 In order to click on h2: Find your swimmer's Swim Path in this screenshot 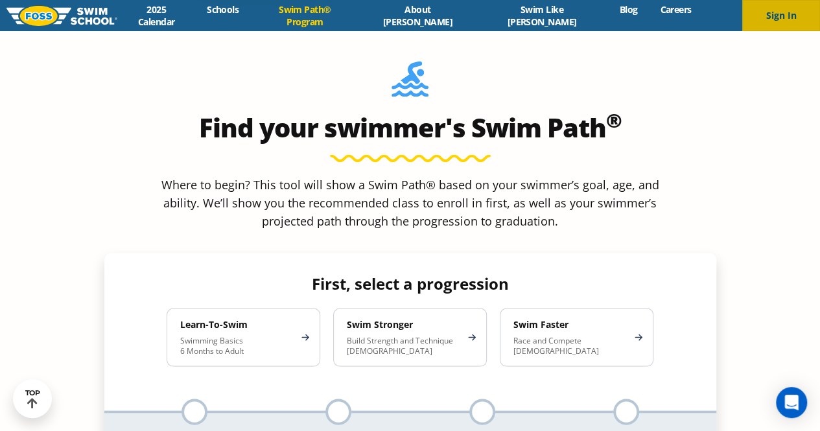, I will do `click(410, 127)`.